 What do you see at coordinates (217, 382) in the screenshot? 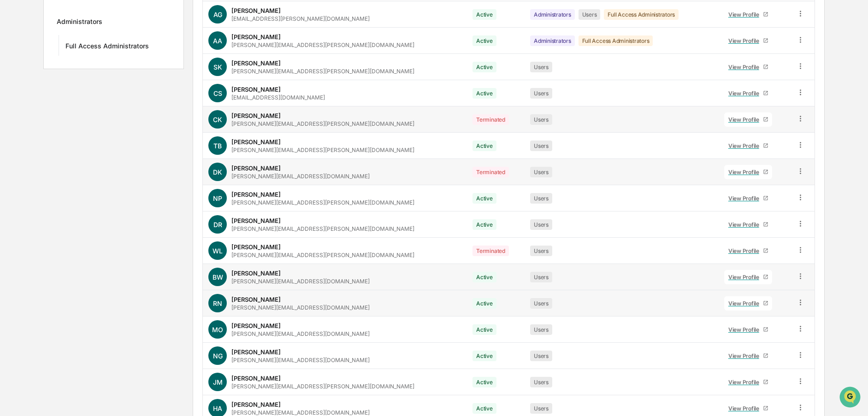
I see `span: JM` at bounding box center [217, 382].